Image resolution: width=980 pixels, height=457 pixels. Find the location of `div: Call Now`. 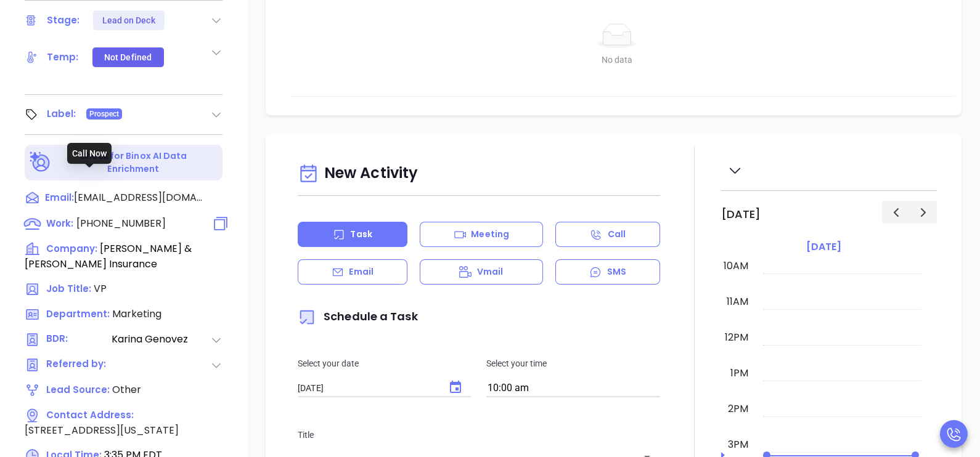

div: Call Now is located at coordinates (90, 154).